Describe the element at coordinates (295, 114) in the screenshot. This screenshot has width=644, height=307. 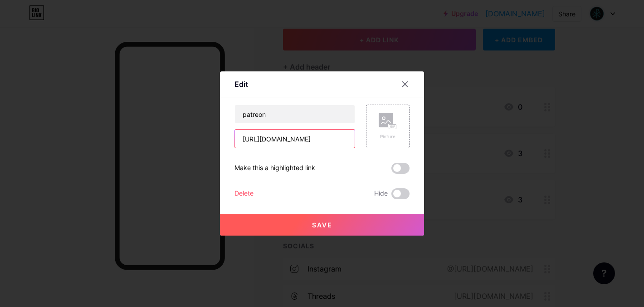
I see `input: Title` at that location.